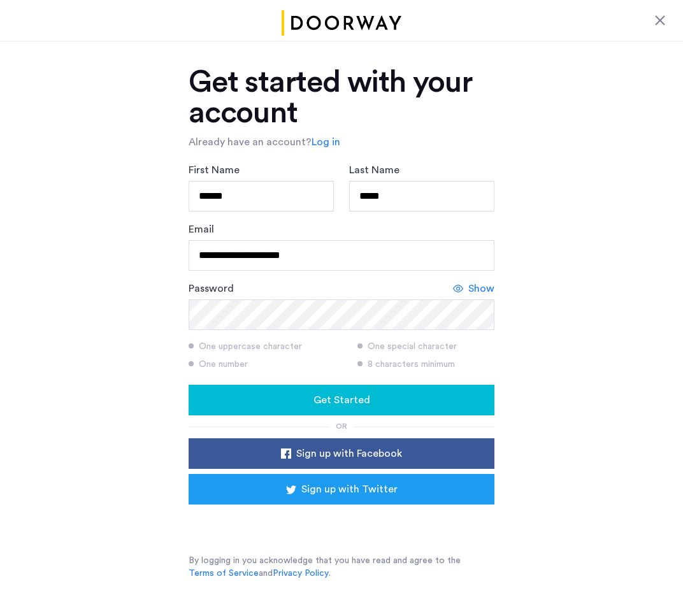 The image size is (683, 616). Describe the element at coordinates (223, 573) in the screenshot. I see `a: Terms of Service` at that location.